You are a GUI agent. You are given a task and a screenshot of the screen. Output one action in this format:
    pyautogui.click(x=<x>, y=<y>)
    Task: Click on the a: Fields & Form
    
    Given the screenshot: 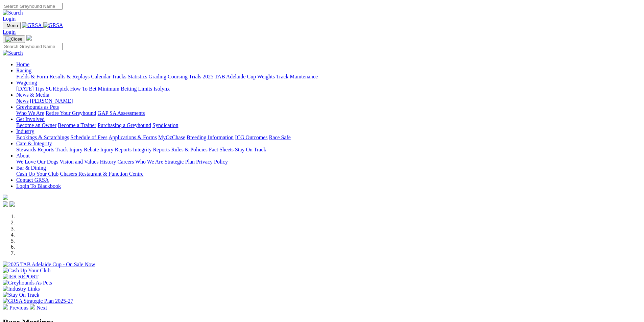 What is the action you would take?
    pyautogui.click(x=32, y=76)
    